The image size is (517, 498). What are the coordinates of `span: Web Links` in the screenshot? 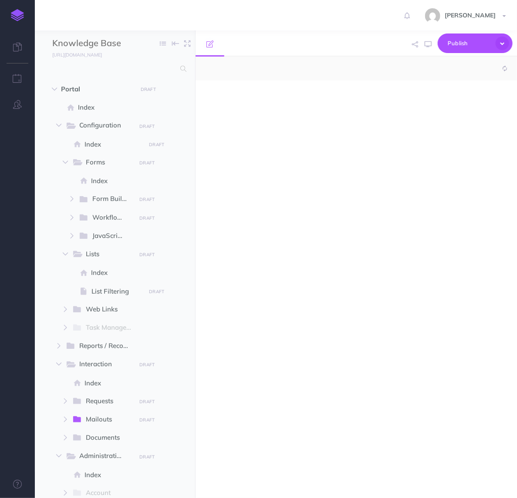 It's located at (108, 310).